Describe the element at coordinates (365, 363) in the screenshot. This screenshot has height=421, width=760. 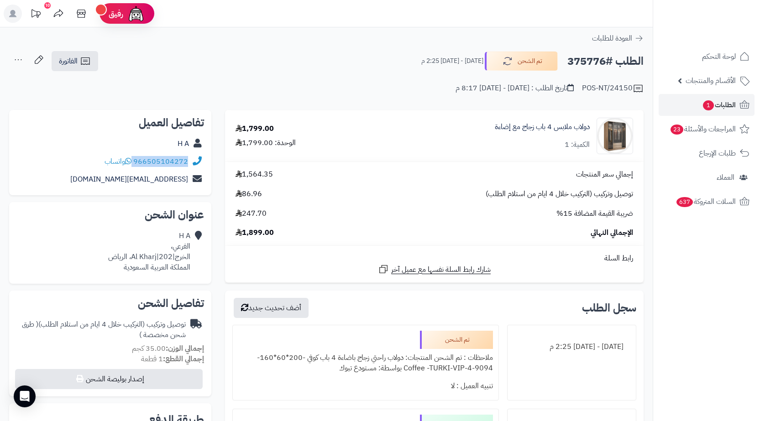
I see `div: ملاحظات : تم الشحن المنتجات: دولاب راحتي زجاج باضاءة 4 باب كوفي -200*60*160- Coffee -TURKI-VIP-4-...` at that location.